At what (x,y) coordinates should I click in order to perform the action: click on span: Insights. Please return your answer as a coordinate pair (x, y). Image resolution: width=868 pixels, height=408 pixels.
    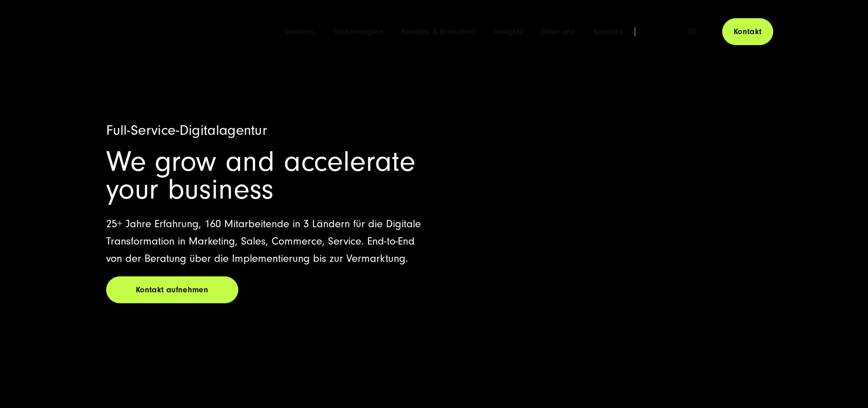
    Looking at the image, I should click on (508, 32).